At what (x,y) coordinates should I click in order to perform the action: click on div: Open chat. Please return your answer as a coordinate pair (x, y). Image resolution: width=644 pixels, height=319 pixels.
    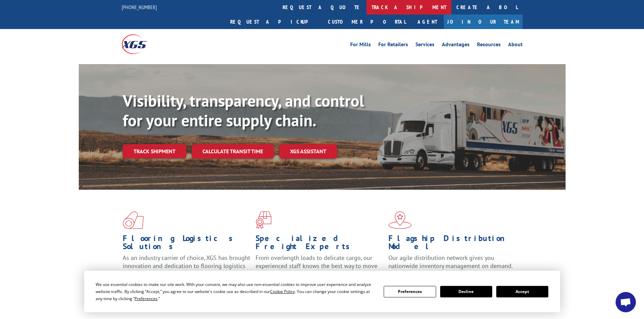
    Looking at the image, I should click on (626, 303).